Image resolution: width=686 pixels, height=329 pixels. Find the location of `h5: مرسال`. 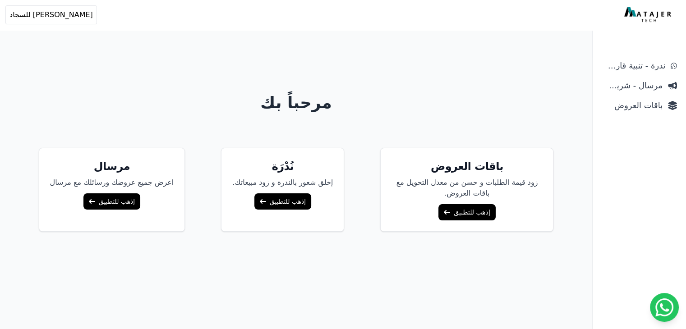

h5: مرسال is located at coordinates (112, 166).